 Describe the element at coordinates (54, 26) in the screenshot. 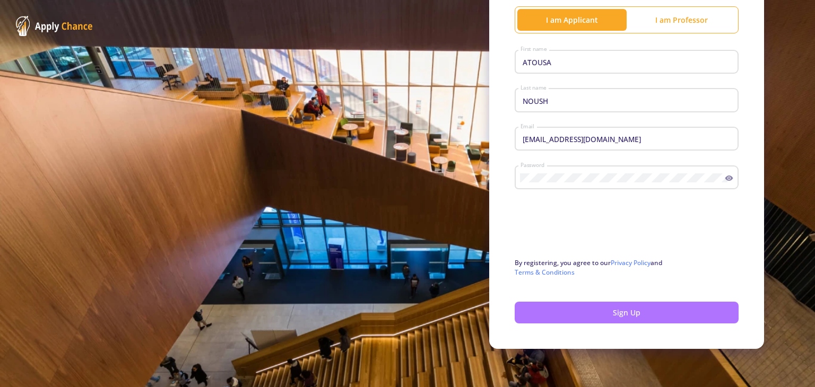

I see `img: ApplyChance Logo` at that location.